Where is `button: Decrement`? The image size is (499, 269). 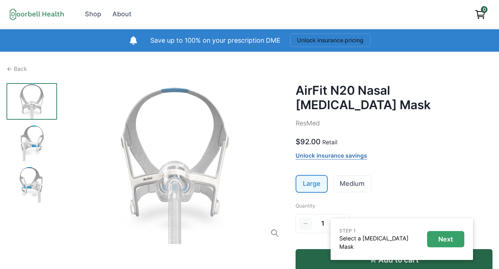
button: Decrement is located at coordinates (306, 224).